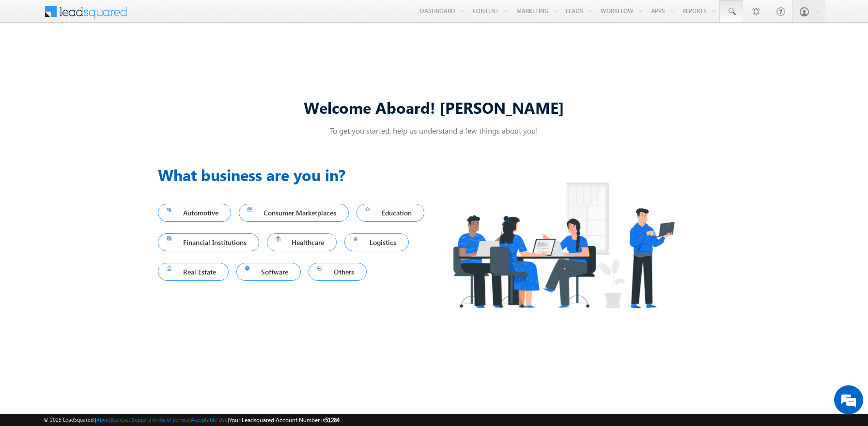 The image size is (868, 426). What do you see at coordinates (194, 213) in the screenshot?
I see `span: Automotive` at bounding box center [194, 213].